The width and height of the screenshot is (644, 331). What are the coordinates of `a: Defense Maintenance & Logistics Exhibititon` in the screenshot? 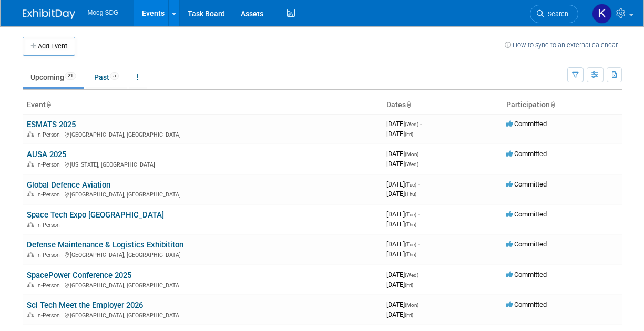 It's located at (105, 245).